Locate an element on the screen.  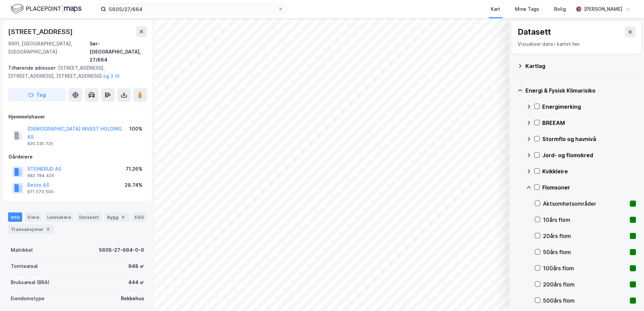
input: Søk på adresse, matrikkel, gårdeiere, leietakere eller personer is located at coordinates (192, 9).